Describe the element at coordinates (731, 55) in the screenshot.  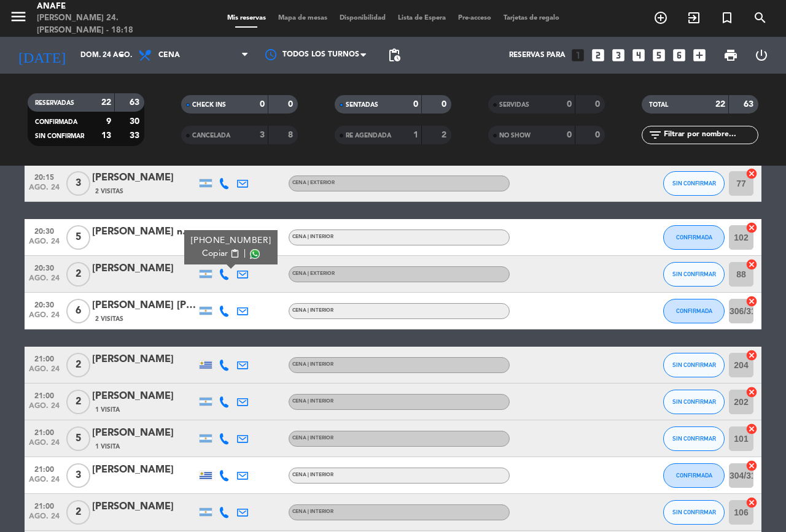
I see `span: print` at that location.